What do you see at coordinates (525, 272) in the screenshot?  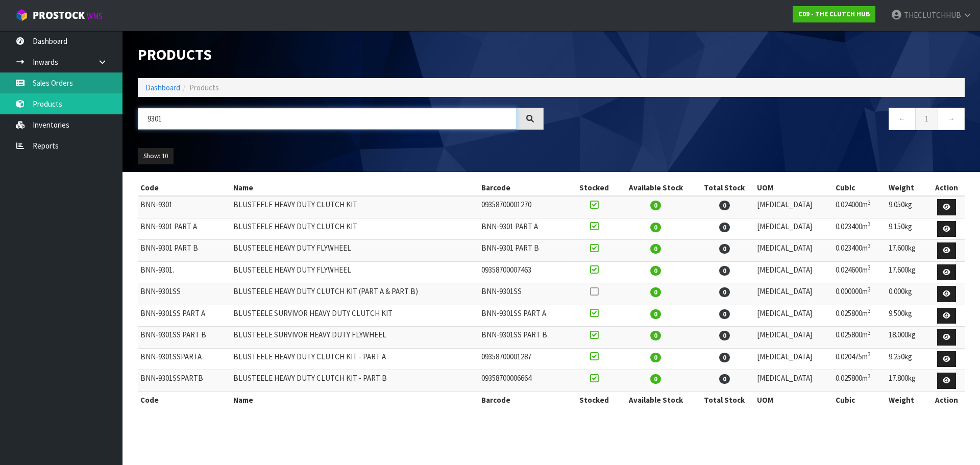 I see `td: 09358700007463` at bounding box center [525, 272].